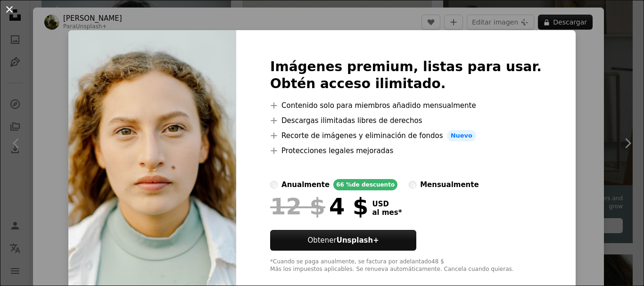 The width and height of the screenshot is (644, 286). Describe the element at coordinates (406, 121) in the screenshot. I see `li: Descargas ilimitadas libres de derechos` at that location.